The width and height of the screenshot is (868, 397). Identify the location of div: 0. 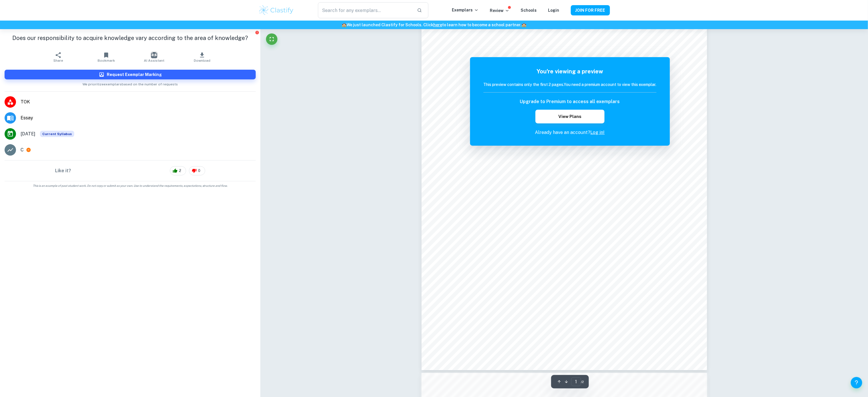
(197, 171).